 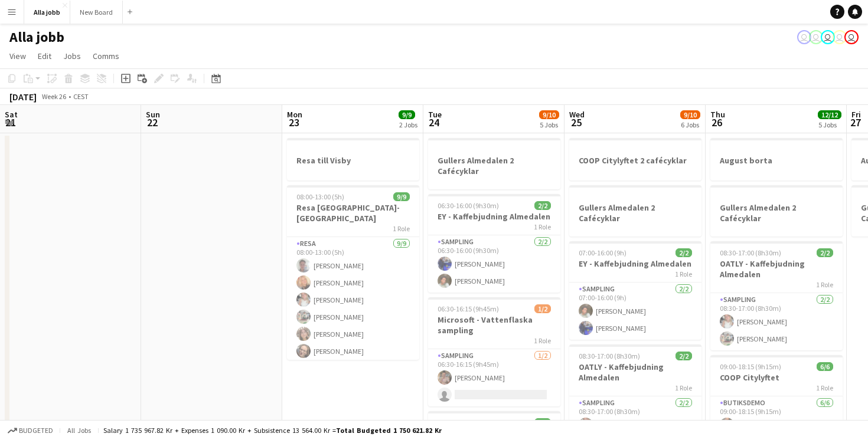 What do you see at coordinates (45, 56) in the screenshot?
I see `span: Edit` at bounding box center [45, 56].